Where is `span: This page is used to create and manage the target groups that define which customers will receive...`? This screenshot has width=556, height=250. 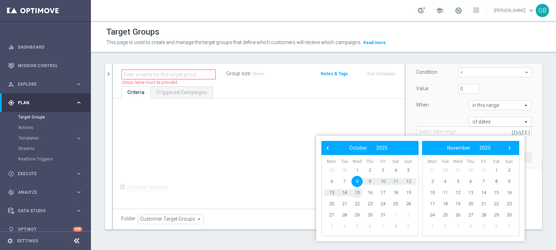 span: This page is used to create and manage the target groups that define which customers will receive... is located at coordinates (234, 42).